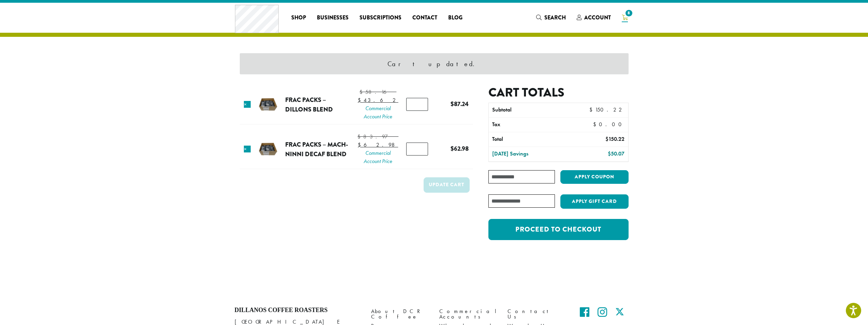  Describe the element at coordinates (455, 18) in the screenshot. I see `span: Blog` at that location.